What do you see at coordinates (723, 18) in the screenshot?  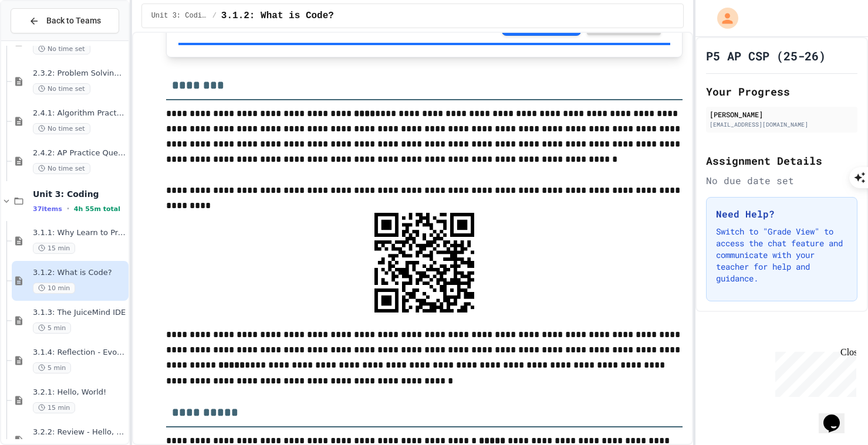 I see `div: My Account` at bounding box center [723, 18].